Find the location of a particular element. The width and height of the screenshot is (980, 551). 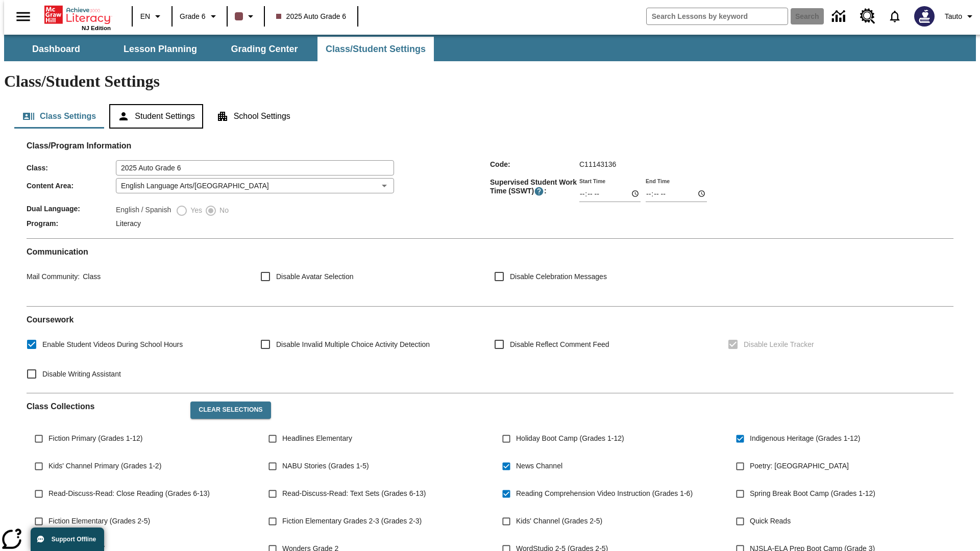

a: Home is located at coordinates (77, 15).